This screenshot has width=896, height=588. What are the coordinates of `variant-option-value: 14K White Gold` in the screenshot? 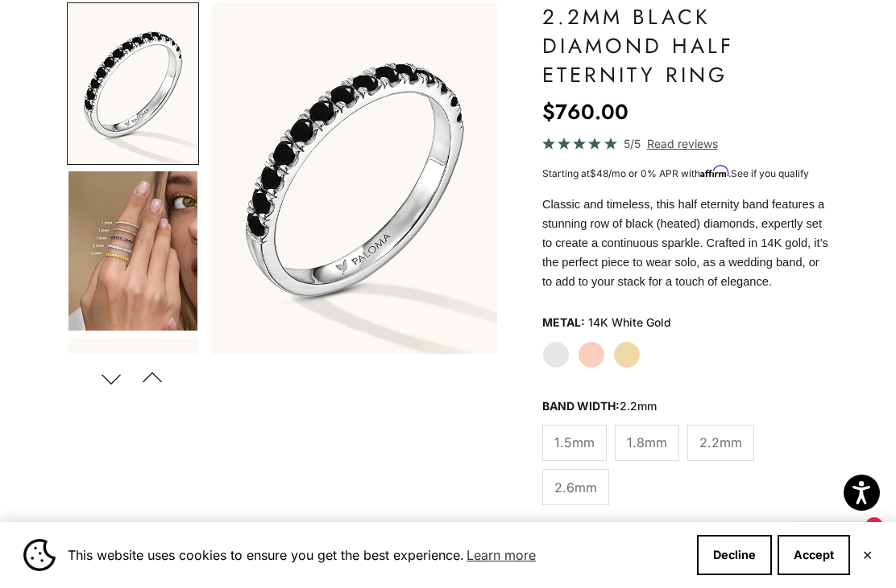 It's located at (629, 323).